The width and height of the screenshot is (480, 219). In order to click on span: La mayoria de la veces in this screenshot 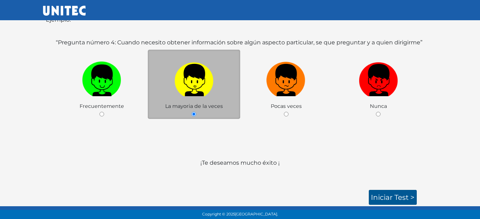, I will do `click(194, 106)`.